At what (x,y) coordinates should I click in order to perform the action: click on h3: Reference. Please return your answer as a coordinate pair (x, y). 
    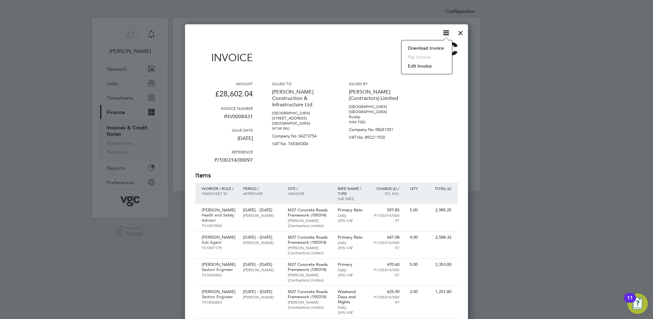
    Looking at the image, I should click on (224, 152).